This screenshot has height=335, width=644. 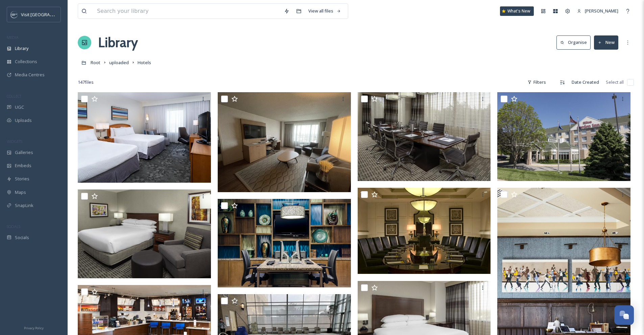 I want to click on img: DSC01106 XXX.jpg, so click(x=564, y=136).